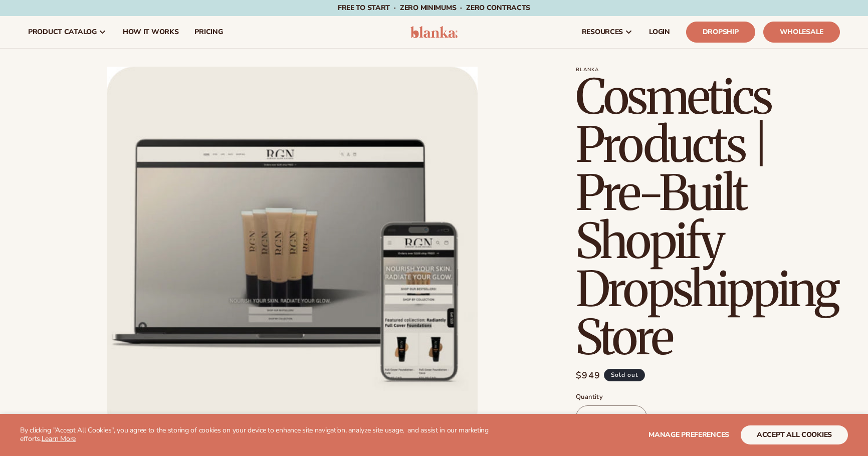  Describe the element at coordinates (151, 32) in the screenshot. I see `span: How It Works` at that location.